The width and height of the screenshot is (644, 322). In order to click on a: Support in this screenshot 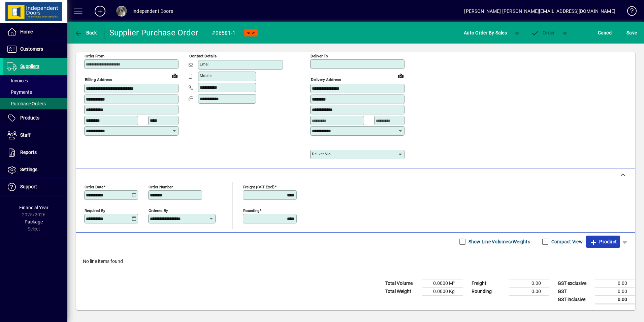, I will do `click(36, 187)`.